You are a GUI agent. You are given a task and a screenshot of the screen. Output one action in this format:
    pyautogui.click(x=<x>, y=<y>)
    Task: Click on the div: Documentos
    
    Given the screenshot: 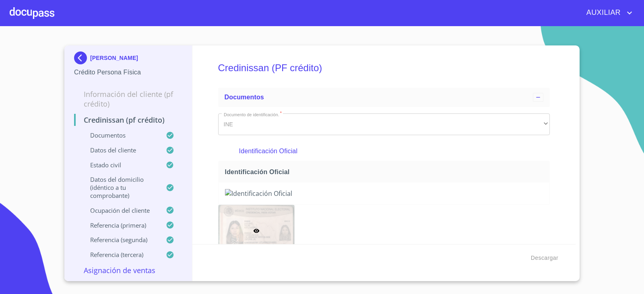 What is the action you would take?
    pyautogui.click(x=384, y=98)
    